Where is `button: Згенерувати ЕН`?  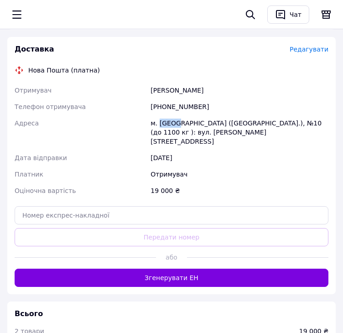 button: Згенерувати ЕН is located at coordinates (172, 278).